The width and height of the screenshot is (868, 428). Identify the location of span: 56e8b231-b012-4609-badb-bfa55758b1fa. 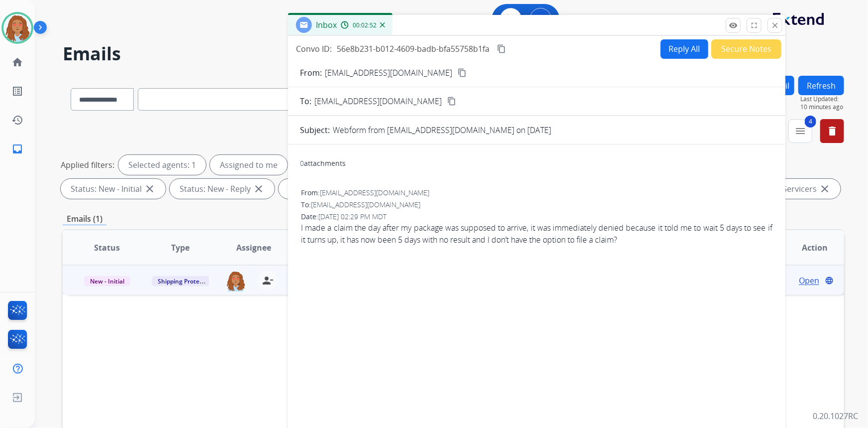
(413, 49).